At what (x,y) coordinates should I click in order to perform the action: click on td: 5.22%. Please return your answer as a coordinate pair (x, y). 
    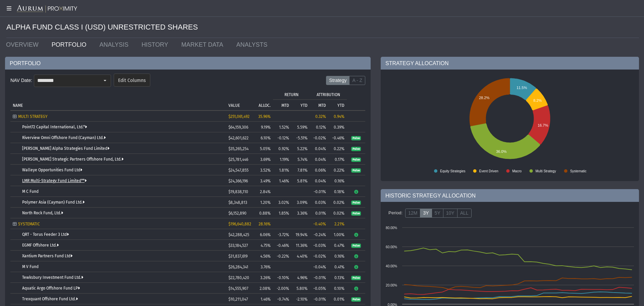
    Looking at the image, I should click on (301, 149).